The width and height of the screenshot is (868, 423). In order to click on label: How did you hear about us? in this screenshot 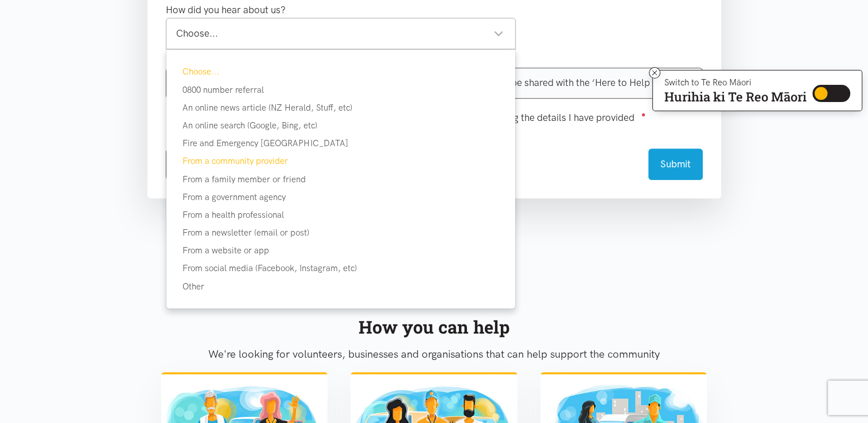, I will do `click(226, 10)`.